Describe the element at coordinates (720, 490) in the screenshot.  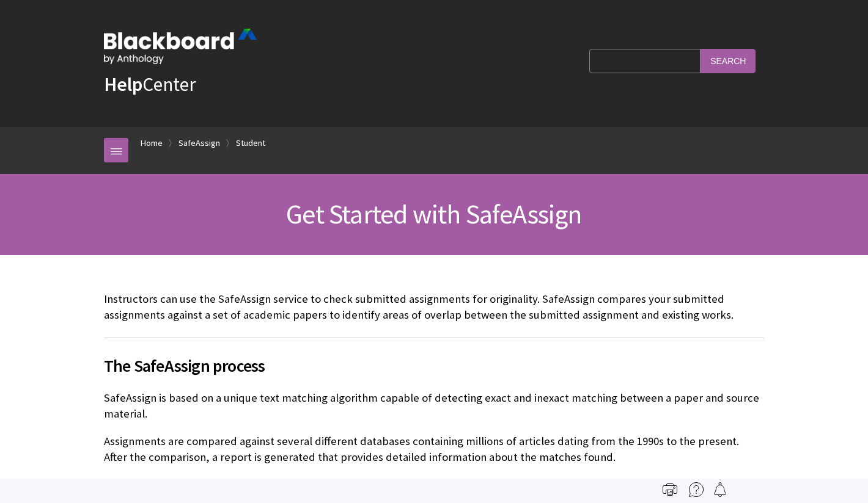
I see `img: Follow this page` at that location.